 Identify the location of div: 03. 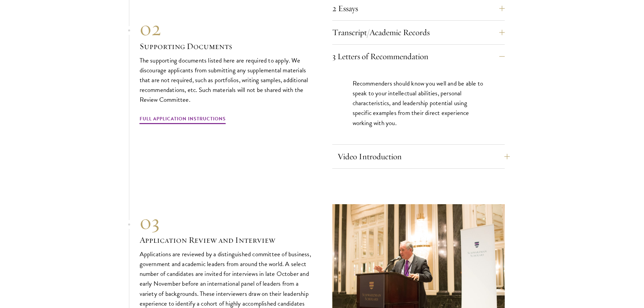
(226, 222).